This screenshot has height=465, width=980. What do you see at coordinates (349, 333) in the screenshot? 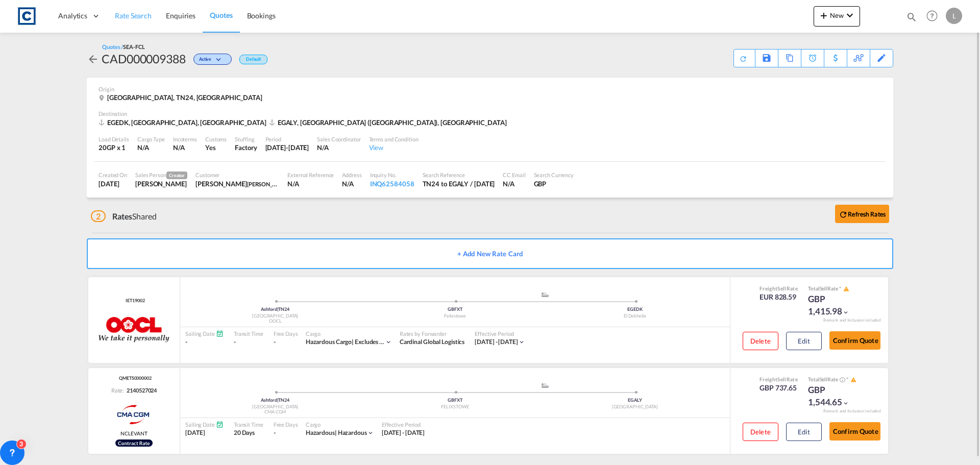
I see `div: Cargo` at bounding box center [349, 333].